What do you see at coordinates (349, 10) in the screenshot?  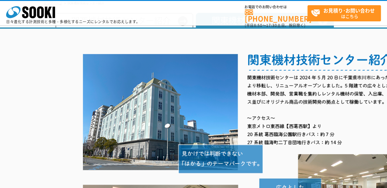 I see `strong: お見積り･お問い合わせ` at bounding box center [349, 10].